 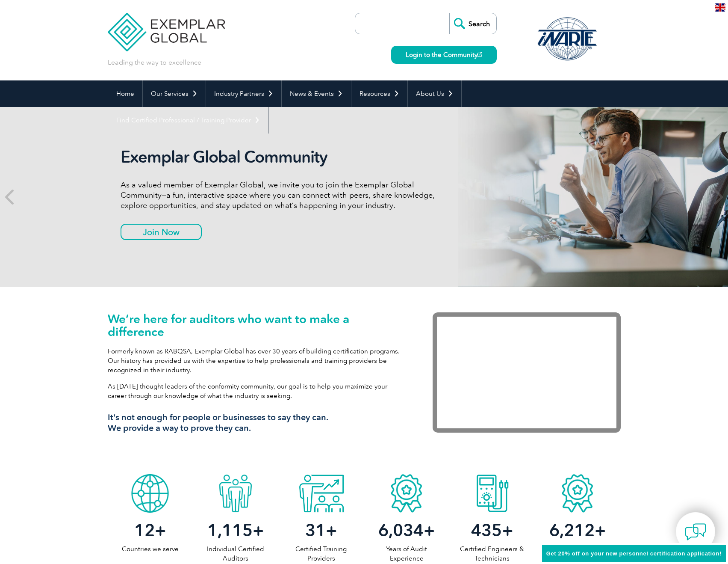 I want to click on p: Individual Certified Auditors, so click(x=236, y=553).